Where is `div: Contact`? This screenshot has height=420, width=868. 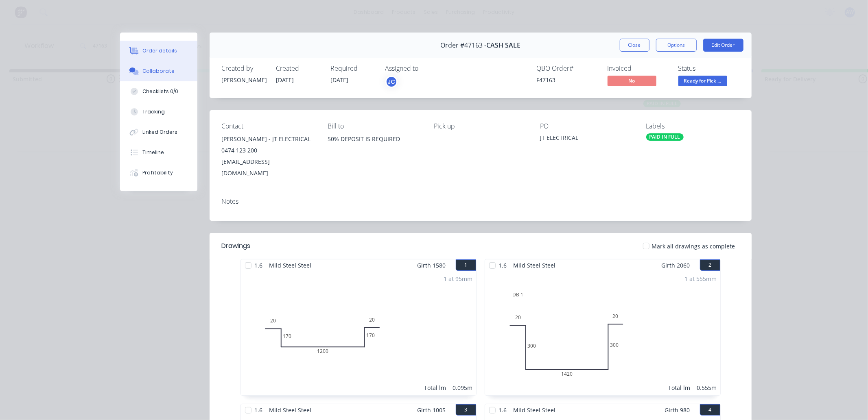 div: Contact is located at coordinates (268, 126).